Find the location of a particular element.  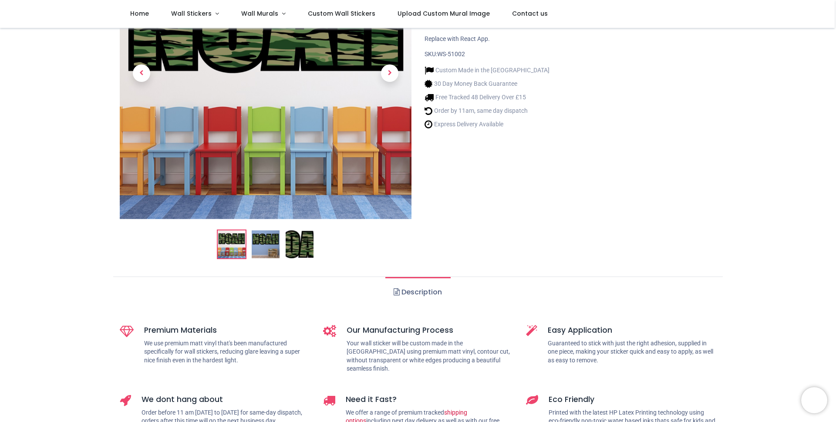

div: SKU: is located at coordinates (570, 54).